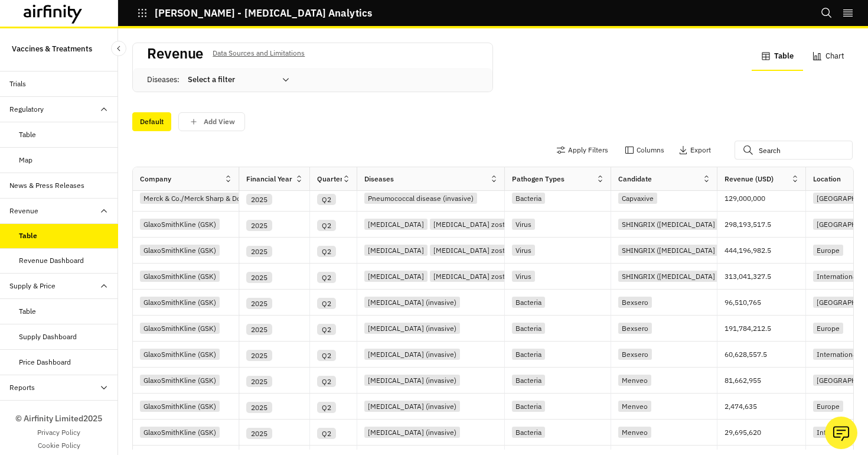  Describe the element at coordinates (694, 150) in the screenshot. I see `button: Export` at that location.